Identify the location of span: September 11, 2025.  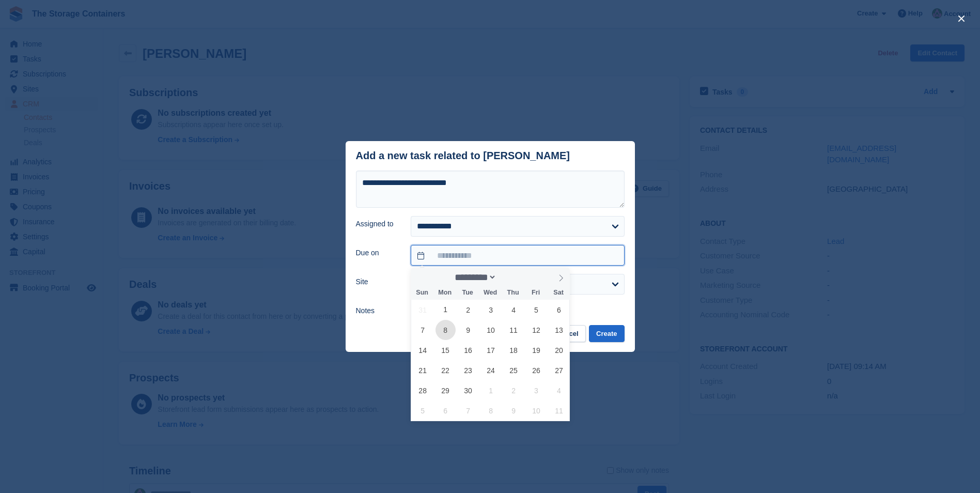
(514, 330).